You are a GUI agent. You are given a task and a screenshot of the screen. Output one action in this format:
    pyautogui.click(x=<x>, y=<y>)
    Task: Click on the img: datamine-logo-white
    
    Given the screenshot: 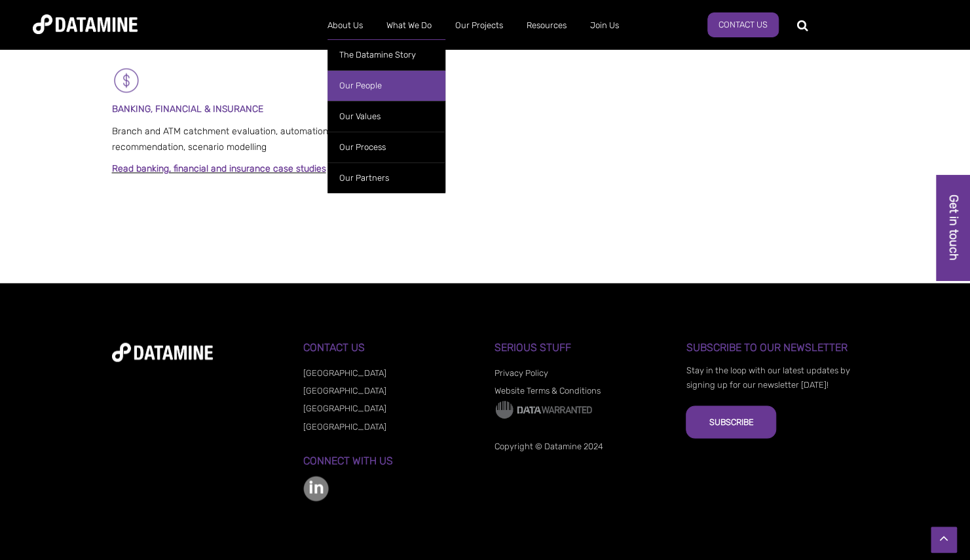 What is the action you would take?
    pyautogui.click(x=162, y=352)
    